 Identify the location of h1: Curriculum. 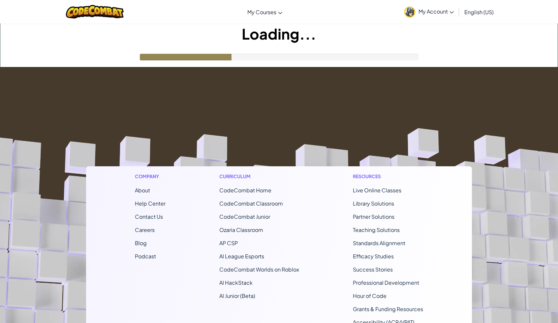
(259, 176).